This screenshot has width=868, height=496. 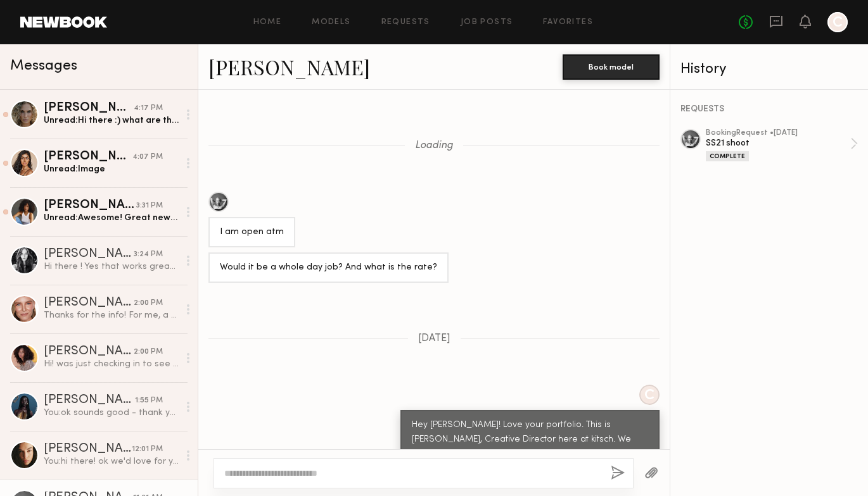 What do you see at coordinates (769, 69) in the screenshot?
I see `div: History` at bounding box center [769, 69].